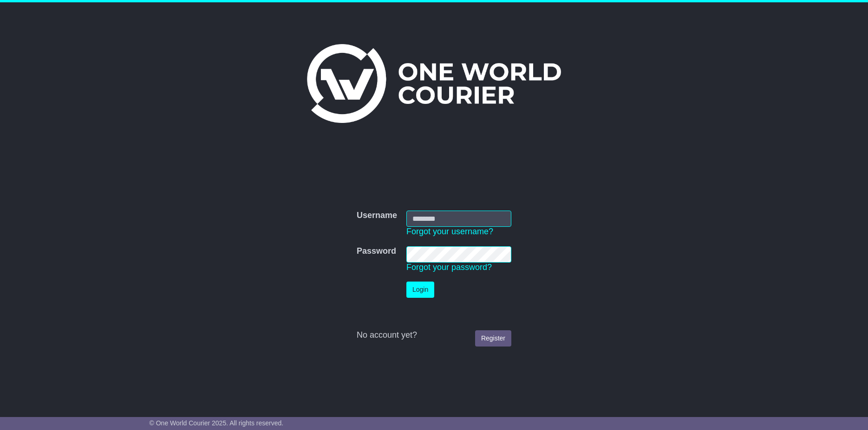 This screenshot has width=868, height=430. Describe the element at coordinates (377, 216) in the screenshot. I see `label: Username` at that location.